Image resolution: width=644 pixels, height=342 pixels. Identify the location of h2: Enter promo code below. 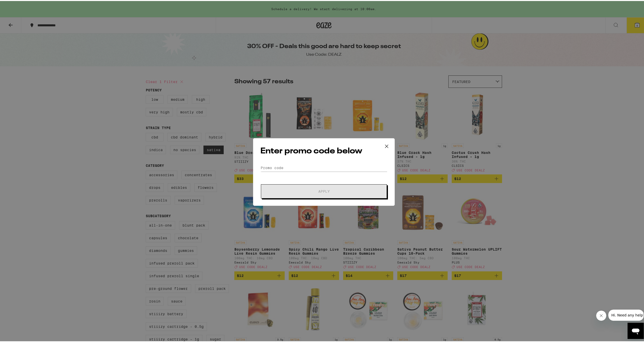
(324, 150).